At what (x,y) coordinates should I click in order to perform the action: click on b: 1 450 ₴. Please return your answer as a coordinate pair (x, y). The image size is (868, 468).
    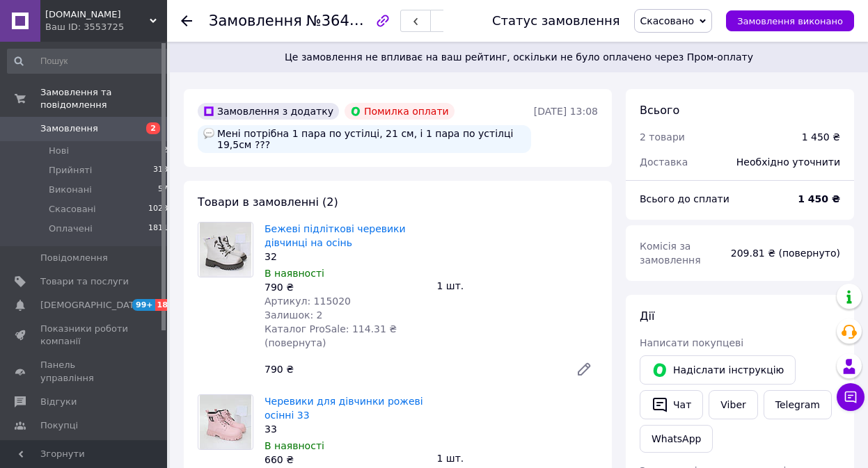
    Looking at the image, I should click on (819, 199).